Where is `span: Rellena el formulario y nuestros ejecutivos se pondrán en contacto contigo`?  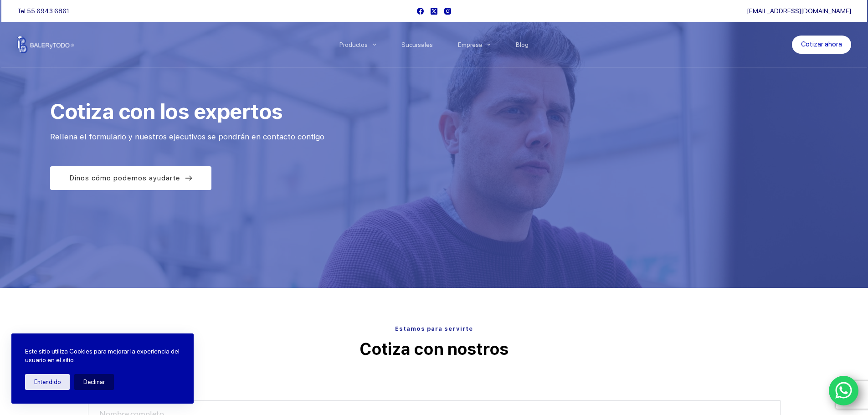
span: Rellena el formulario y nuestros ejecutivos se pondrán en contacto contigo is located at coordinates (187, 136).